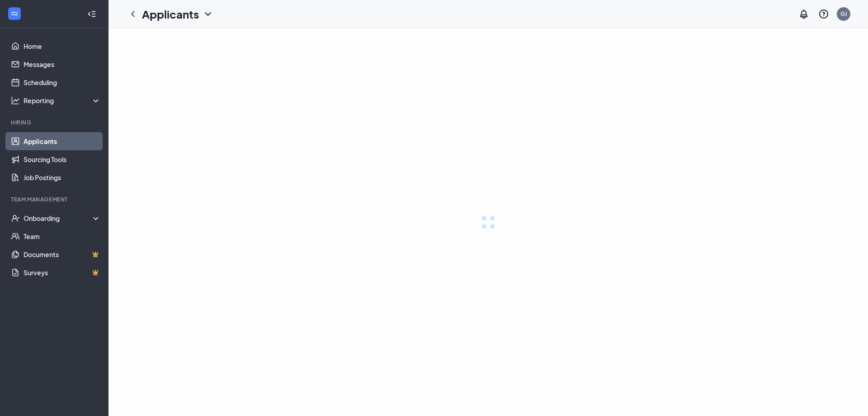 The image size is (868, 416). What do you see at coordinates (62, 236) in the screenshot?
I see `a: Team` at bounding box center [62, 236].